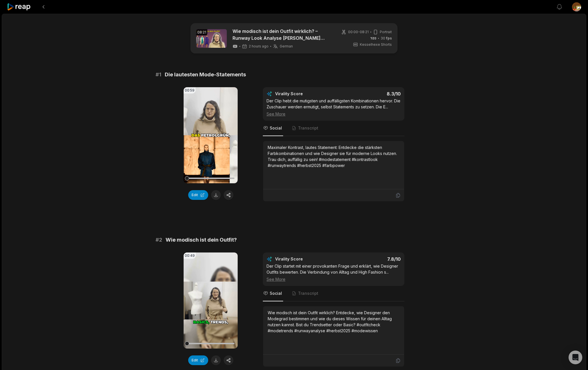 The height and width of the screenshot is (370, 588). Describe the element at coordinates (370, 94) in the screenshot. I see `div: 8.3 /10` at that location.